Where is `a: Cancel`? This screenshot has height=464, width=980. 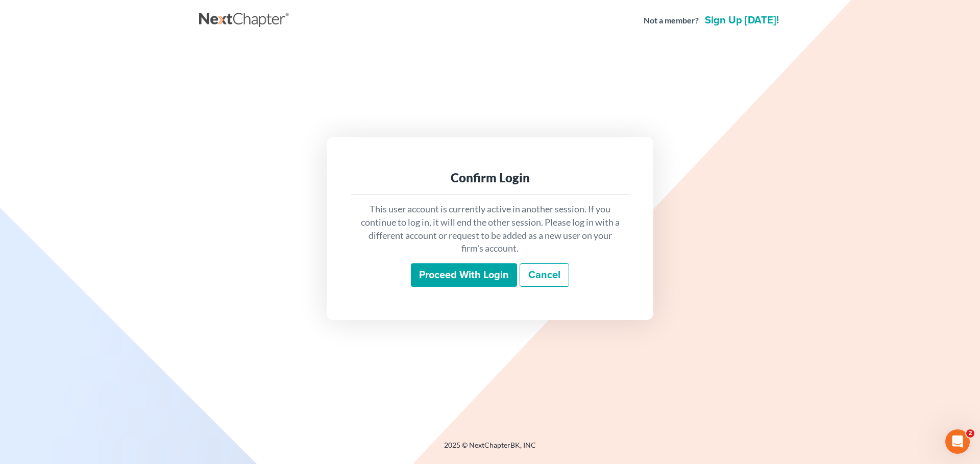 a: Cancel is located at coordinates (544, 276).